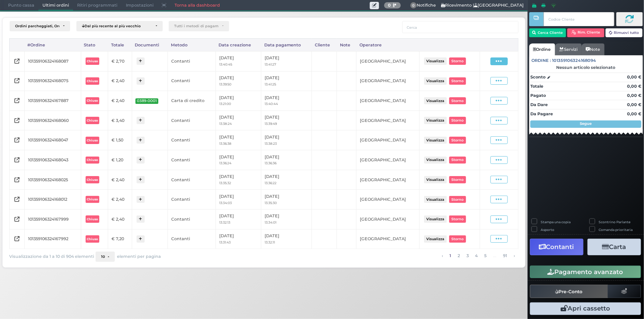 This screenshot has width=644, height=319. I want to click on span: Ritiri programmati, so click(97, 5).